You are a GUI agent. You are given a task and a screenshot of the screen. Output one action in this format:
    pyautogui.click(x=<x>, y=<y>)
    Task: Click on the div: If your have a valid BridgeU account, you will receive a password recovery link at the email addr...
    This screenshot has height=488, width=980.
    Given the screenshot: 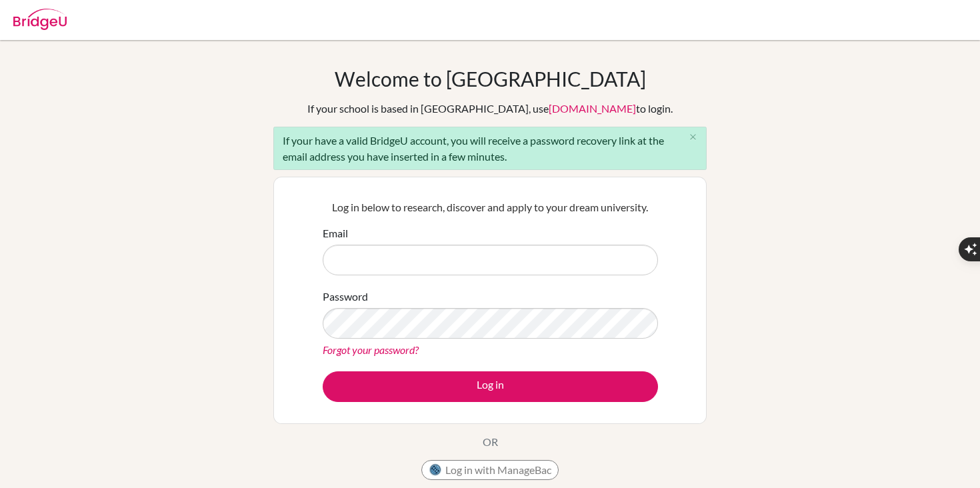 What is the action you would take?
    pyautogui.click(x=490, y=148)
    